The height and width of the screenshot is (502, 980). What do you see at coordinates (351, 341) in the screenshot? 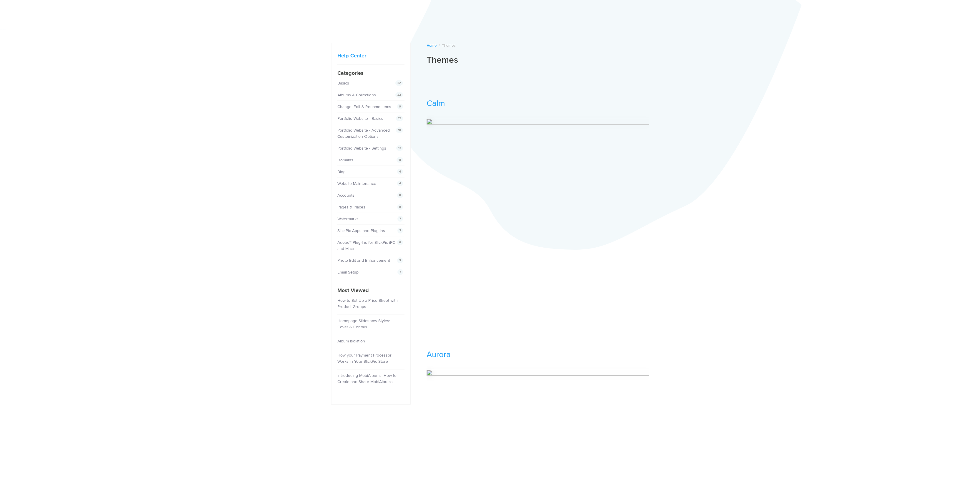
I see `a: Album Isolation` at bounding box center [351, 341].